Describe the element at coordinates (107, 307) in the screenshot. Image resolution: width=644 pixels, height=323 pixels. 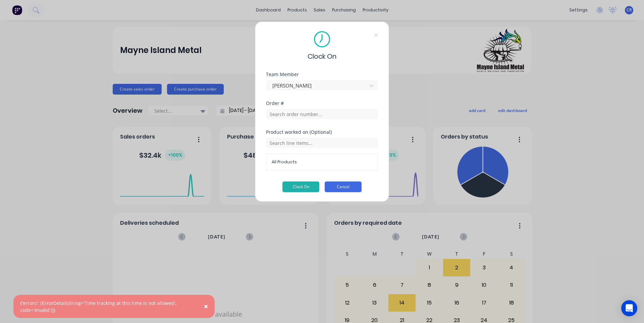
I see `div: {'errors': [ErrorDetail(string='Time tracking at this time is not allowed', code='invalid')]}` at that location.